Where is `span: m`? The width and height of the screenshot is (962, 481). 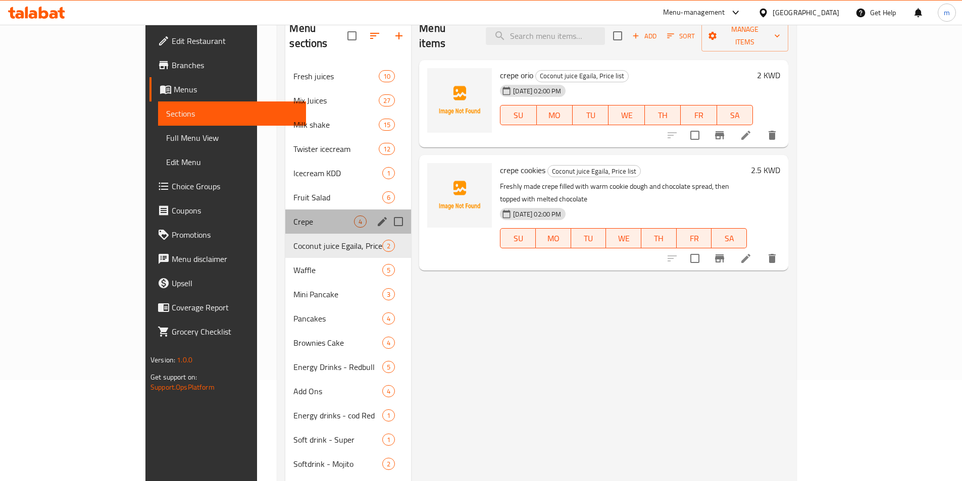 span: m is located at coordinates (947, 13).